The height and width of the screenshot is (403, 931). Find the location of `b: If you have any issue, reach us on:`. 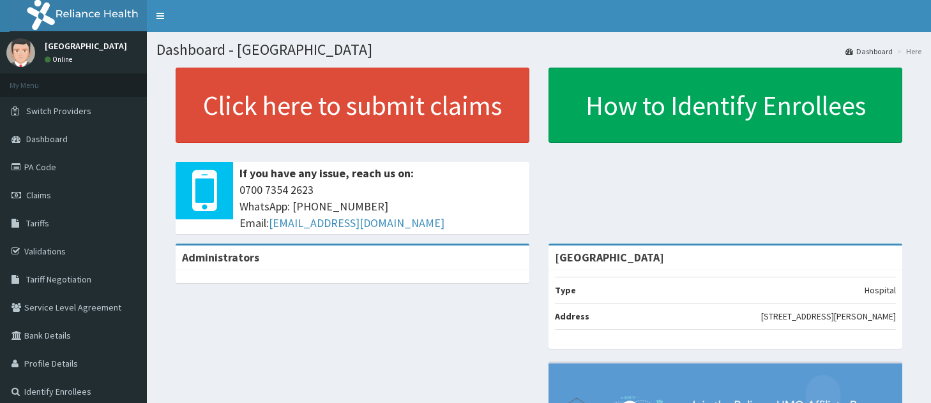

b: If you have any issue, reach us on: is located at coordinates (326, 173).